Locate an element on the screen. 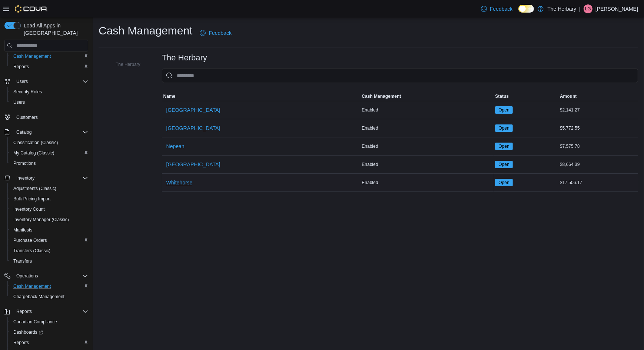 Image resolution: width=644 pixels, height=350 pixels. a: Reports is located at coordinates (21, 67).